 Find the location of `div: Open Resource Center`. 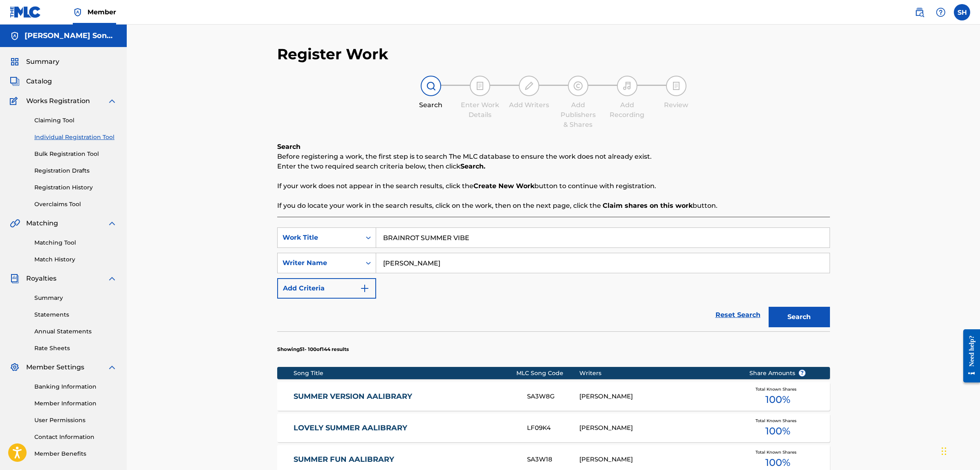

div: Open Resource Center is located at coordinates (14, 33).